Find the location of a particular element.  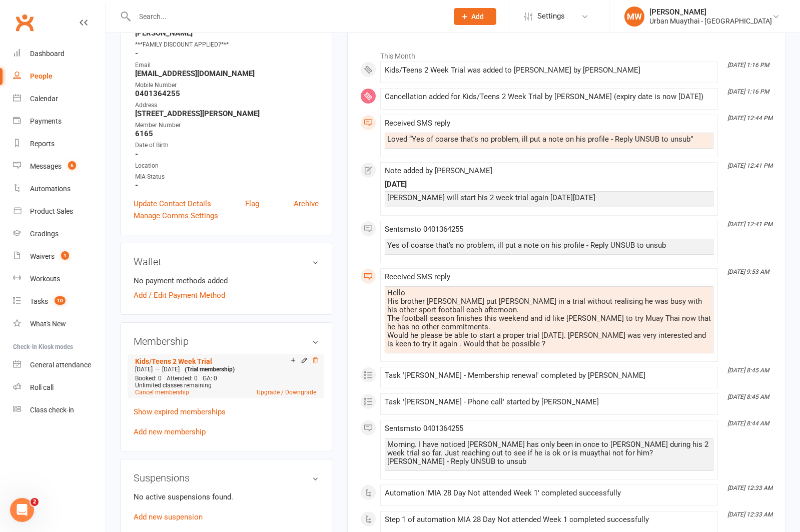

div: Roll call is located at coordinates (42, 387).